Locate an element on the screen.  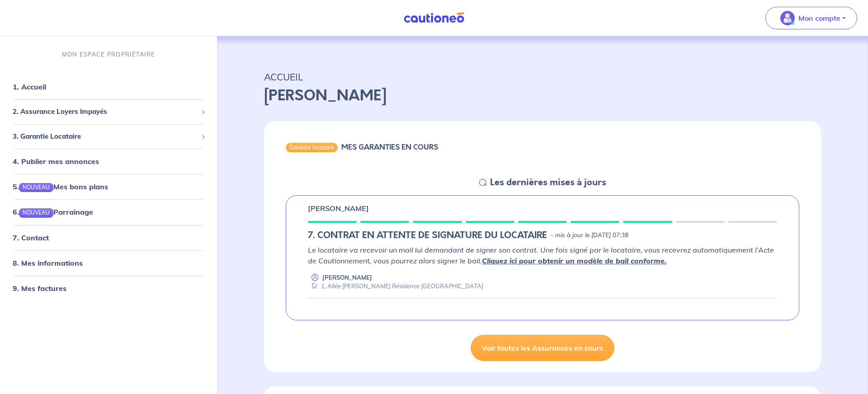
div: 5.NOUVEAUMes bons plans is located at coordinates (109, 187).